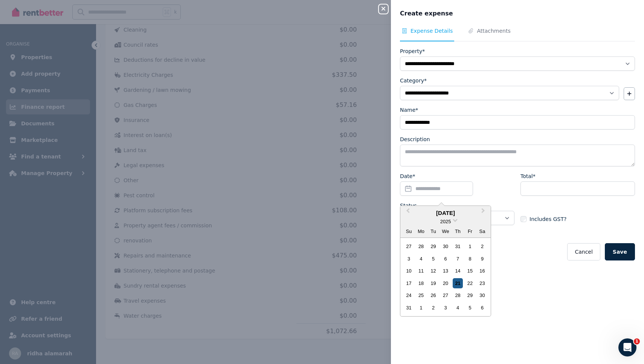 This screenshot has height=364, width=644. What do you see at coordinates (458, 283) in the screenshot?
I see `div: Choose Thursday, August 21st, 2025` at bounding box center [458, 283].